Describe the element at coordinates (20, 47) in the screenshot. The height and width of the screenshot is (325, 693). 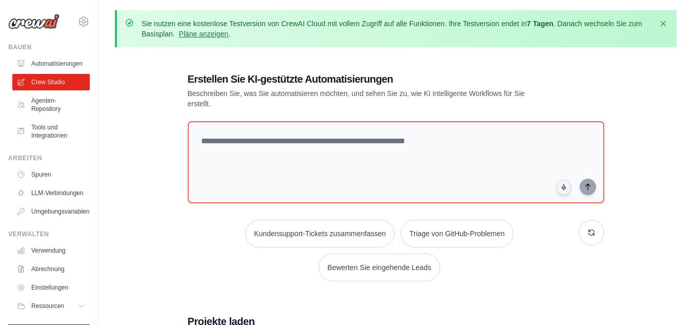
I see `font: Bauen` at that location.